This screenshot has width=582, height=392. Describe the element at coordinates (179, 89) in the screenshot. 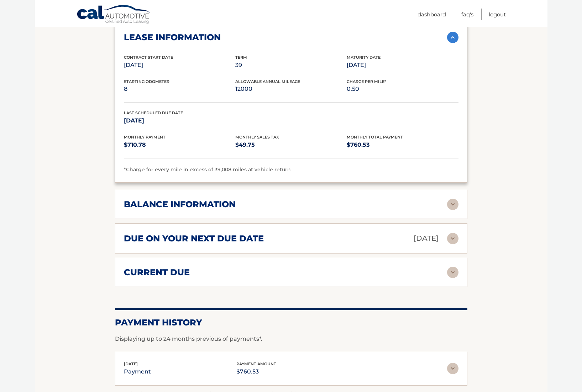

I see `p: 8` at that location.